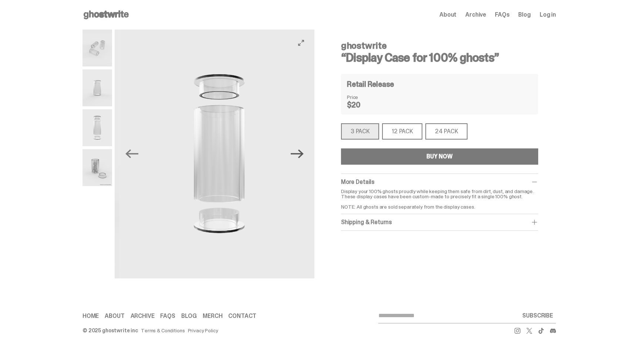 The image size is (644, 343). What do you see at coordinates (301, 43) in the screenshot?
I see `button: View full-screen` at bounding box center [301, 43].